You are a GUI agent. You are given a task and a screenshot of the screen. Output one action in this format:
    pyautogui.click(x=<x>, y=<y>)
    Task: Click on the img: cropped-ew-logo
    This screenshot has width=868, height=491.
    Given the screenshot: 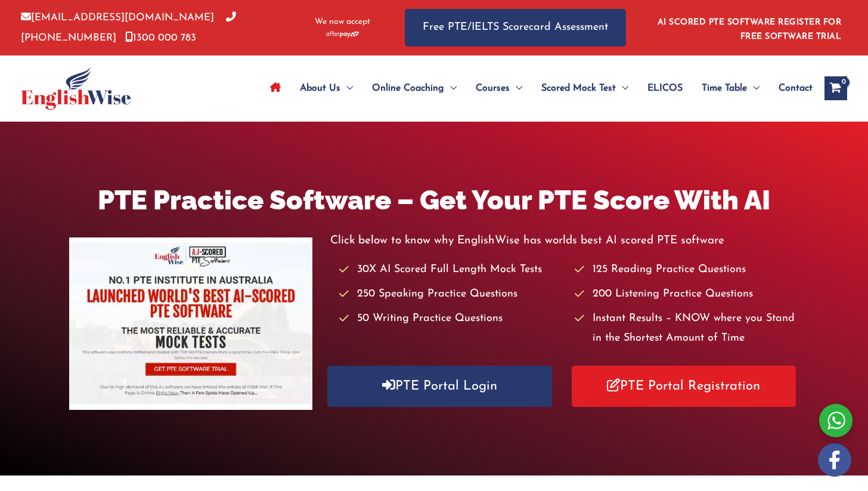 What is the action you would take?
    pyautogui.click(x=76, y=88)
    